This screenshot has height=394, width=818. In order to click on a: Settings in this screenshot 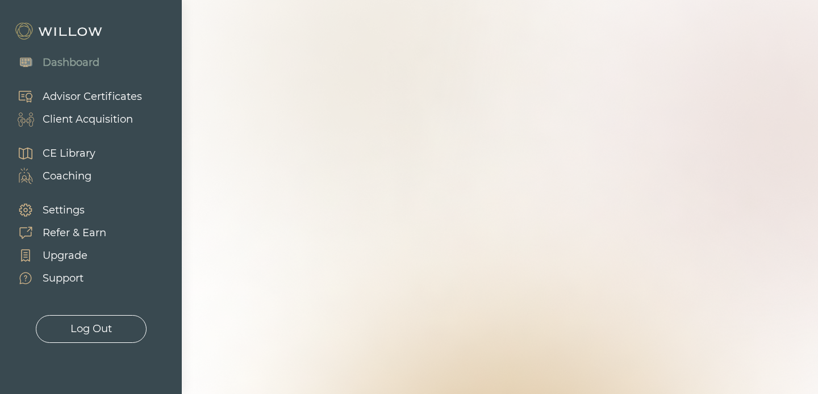, I will do `click(56, 210)`.